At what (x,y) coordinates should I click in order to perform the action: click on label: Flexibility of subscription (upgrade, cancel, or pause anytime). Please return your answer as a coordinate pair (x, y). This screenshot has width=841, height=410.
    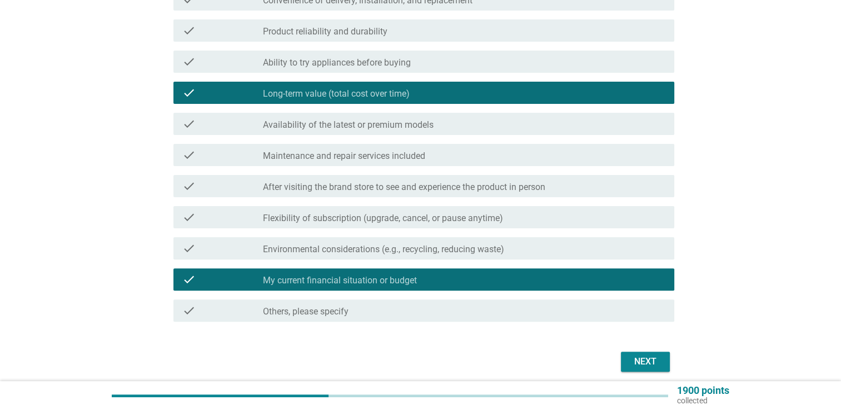
    Looking at the image, I should click on (383, 219).